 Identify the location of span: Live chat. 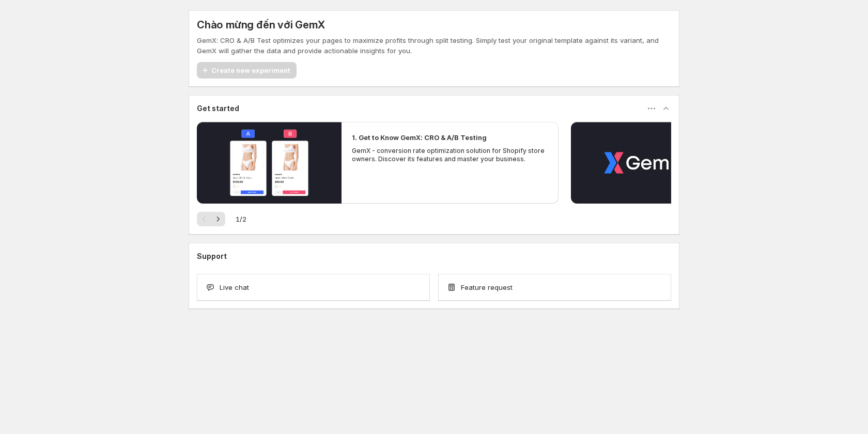
(234, 287).